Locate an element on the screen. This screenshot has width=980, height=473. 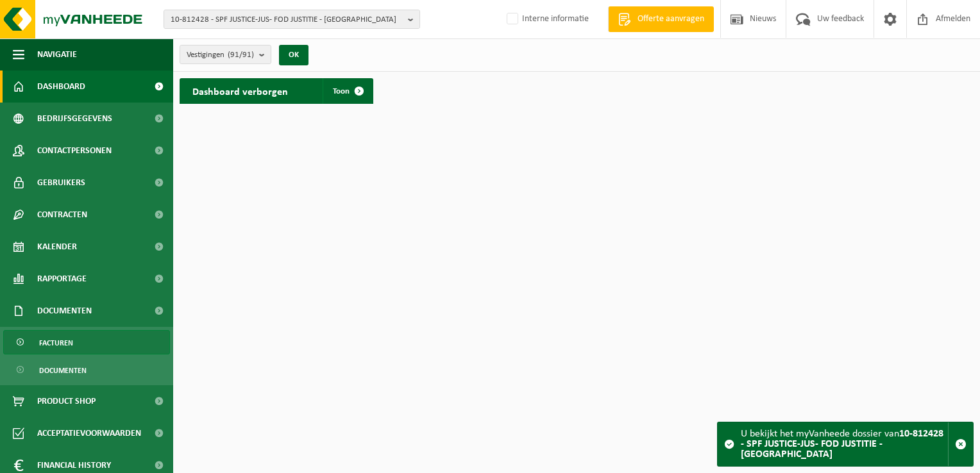
span: Product Shop is located at coordinates (66, 401).